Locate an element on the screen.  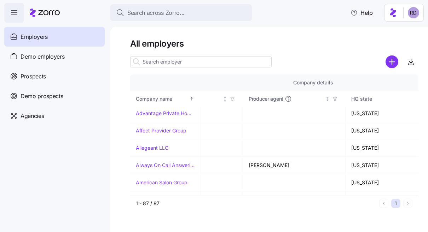
a: Allegeant LLC is located at coordinates (152, 148).